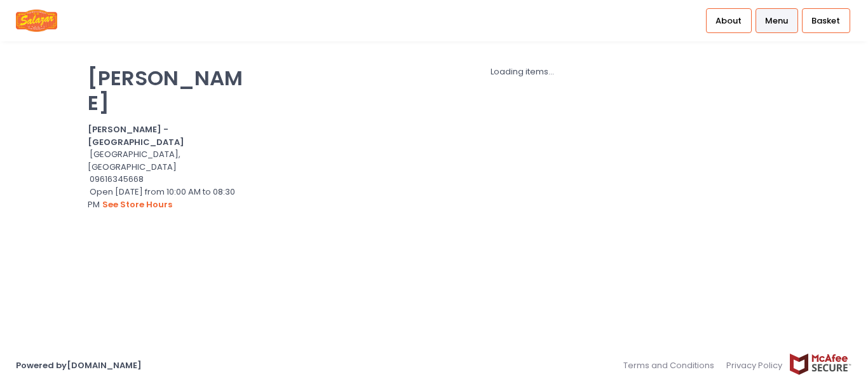  I want to click on button: see store hours, so click(137, 205).